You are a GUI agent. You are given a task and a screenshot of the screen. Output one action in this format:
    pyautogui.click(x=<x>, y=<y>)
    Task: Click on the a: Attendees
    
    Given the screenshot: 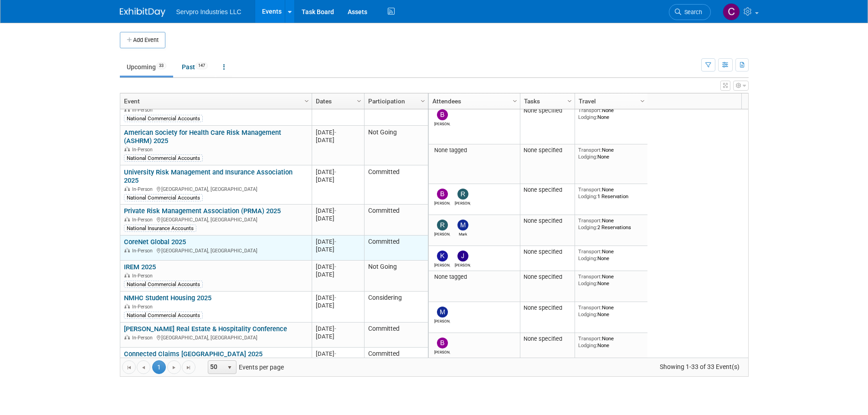 What is the action you would take?
    pyautogui.click(x=473, y=101)
    